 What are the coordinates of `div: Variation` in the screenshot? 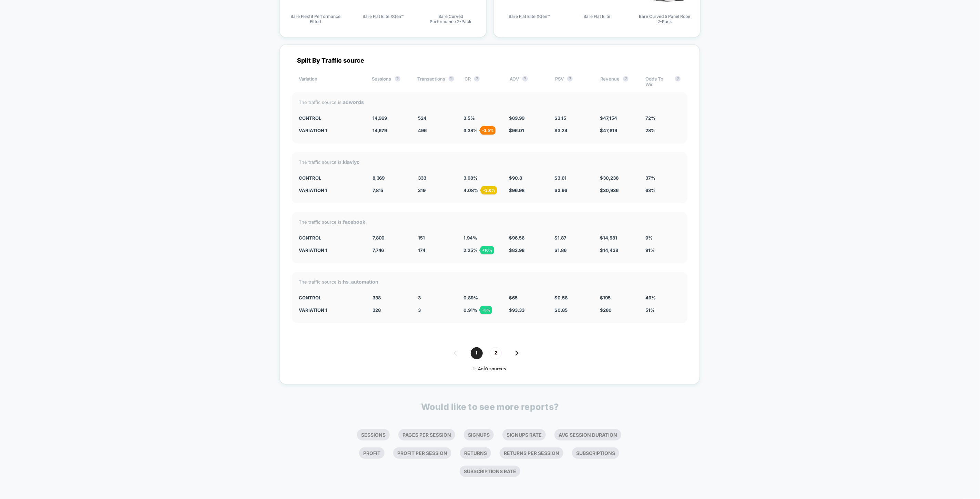 It's located at (330, 82).